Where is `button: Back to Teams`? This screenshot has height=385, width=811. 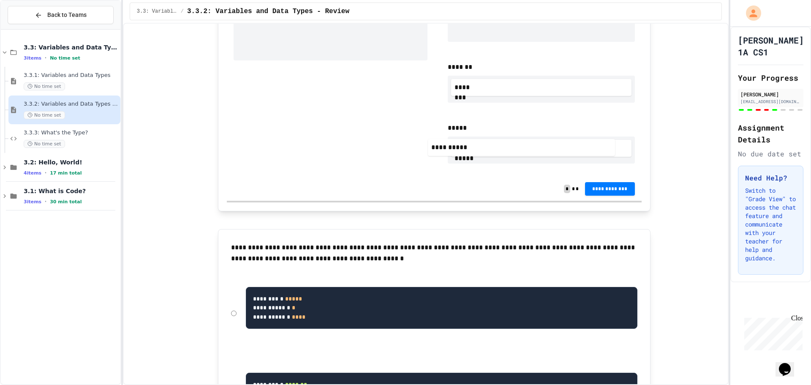 button: Back to Teams is located at coordinates (60, 15).